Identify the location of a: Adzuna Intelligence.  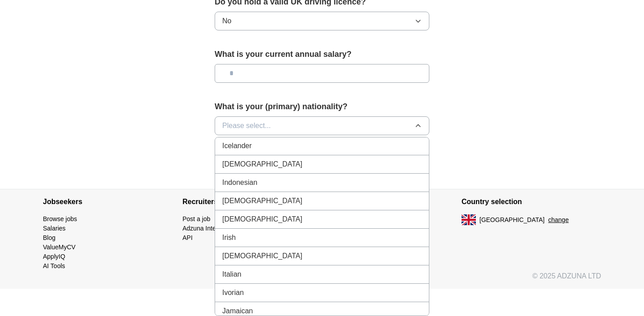
(210, 228).